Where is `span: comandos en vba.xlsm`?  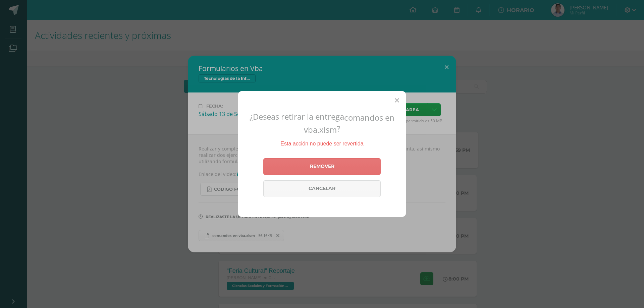
span: comandos en vba.xlsm is located at coordinates (349, 124).